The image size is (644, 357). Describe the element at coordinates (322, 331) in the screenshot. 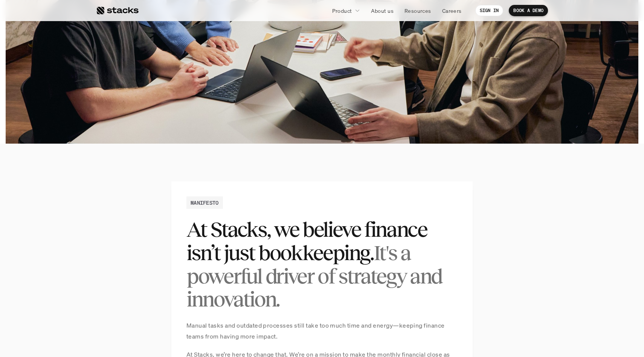

I see `p: Manual tasks and outdated processes still take too much time and energy—keeping finance teams fro...` at that location.